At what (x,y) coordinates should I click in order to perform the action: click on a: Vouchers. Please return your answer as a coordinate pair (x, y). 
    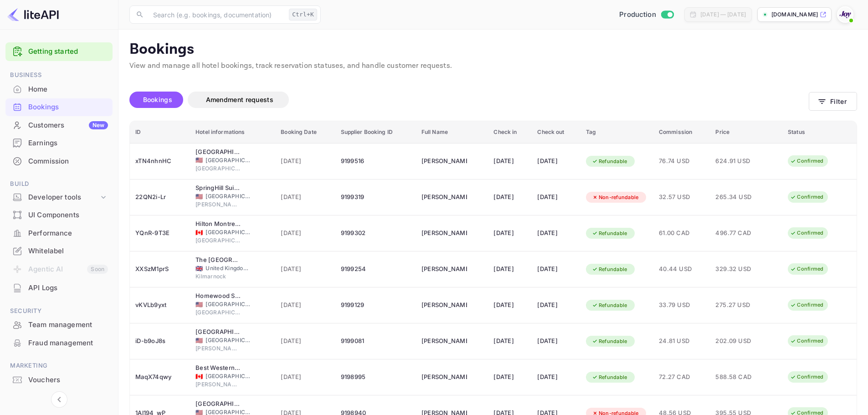
    Looking at the image, I should click on (59, 379).